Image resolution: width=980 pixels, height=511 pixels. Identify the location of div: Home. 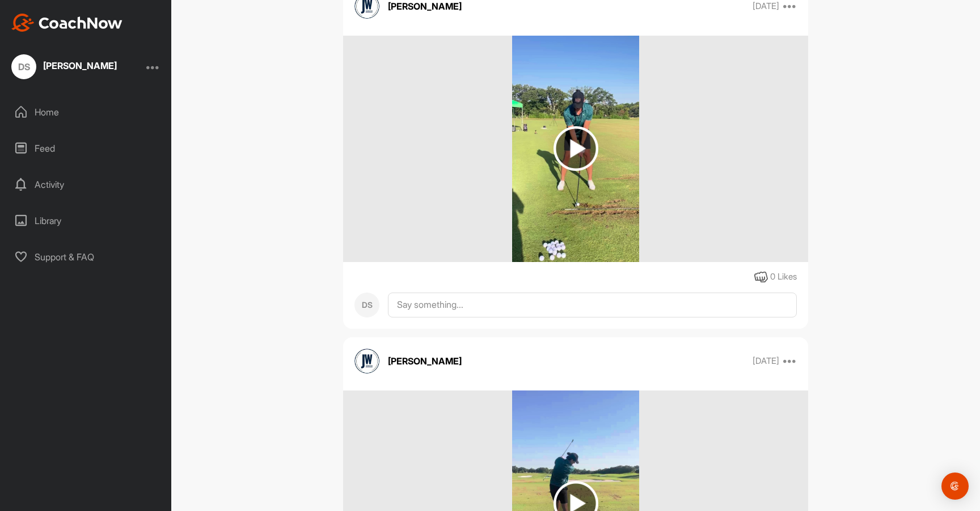
(86, 112).